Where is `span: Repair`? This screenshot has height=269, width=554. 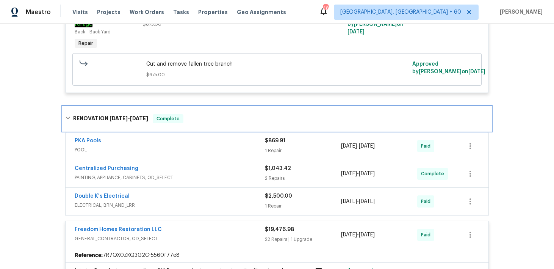 span: Repair is located at coordinates (86, 43).